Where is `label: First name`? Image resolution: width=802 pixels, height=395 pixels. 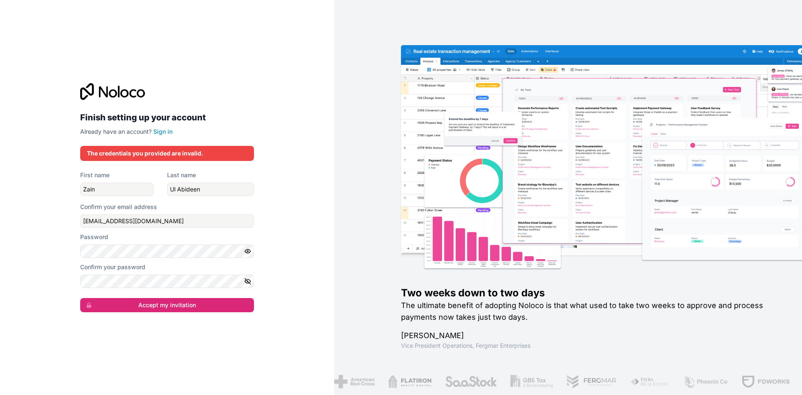
label: First name is located at coordinates (95, 175).